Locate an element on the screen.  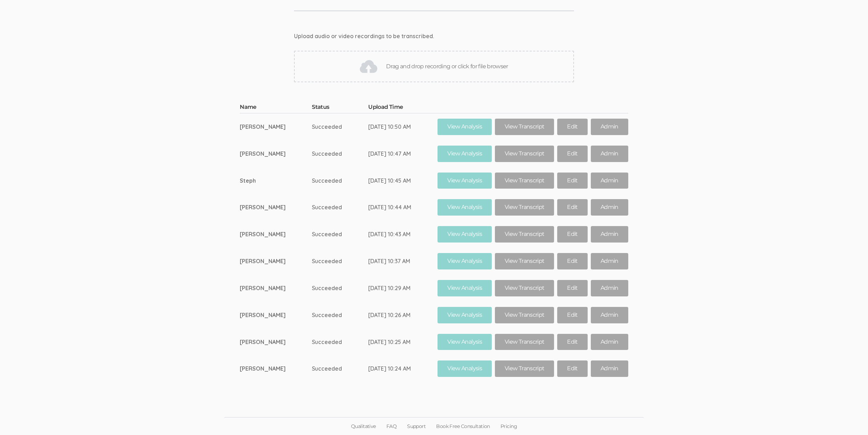
a: Support is located at coordinates (416, 426).